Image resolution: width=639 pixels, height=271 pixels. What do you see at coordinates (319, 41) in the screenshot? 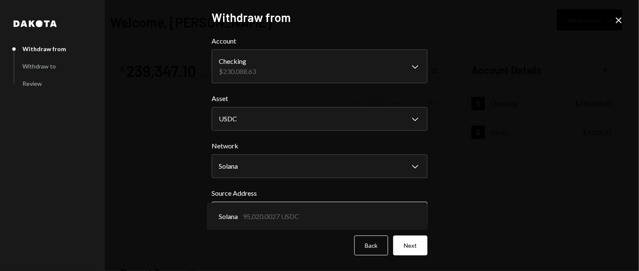
I see `label: Account` at bounding box center [319, 41].